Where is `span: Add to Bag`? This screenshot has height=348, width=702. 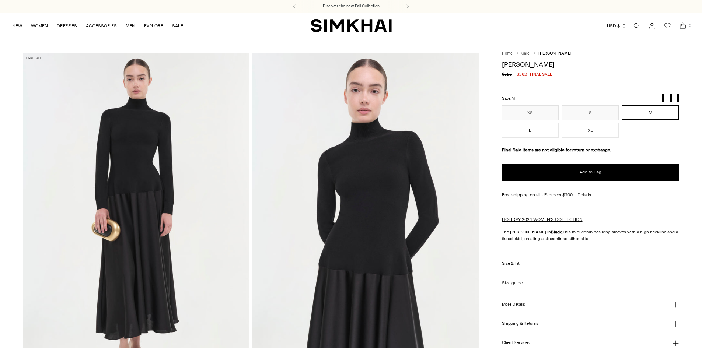 span: Add to Bag is located at coordinates (591, 172).